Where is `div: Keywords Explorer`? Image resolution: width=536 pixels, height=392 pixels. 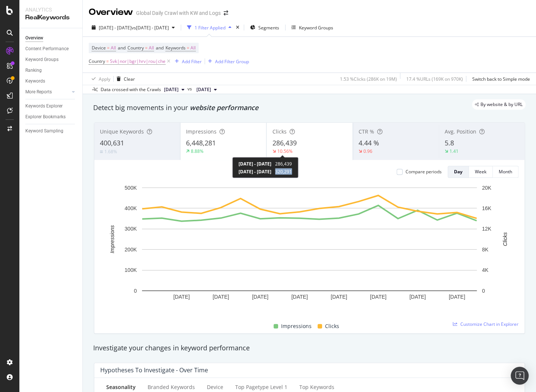 div: Keywords Explorer is located at coordinates (44, 106).